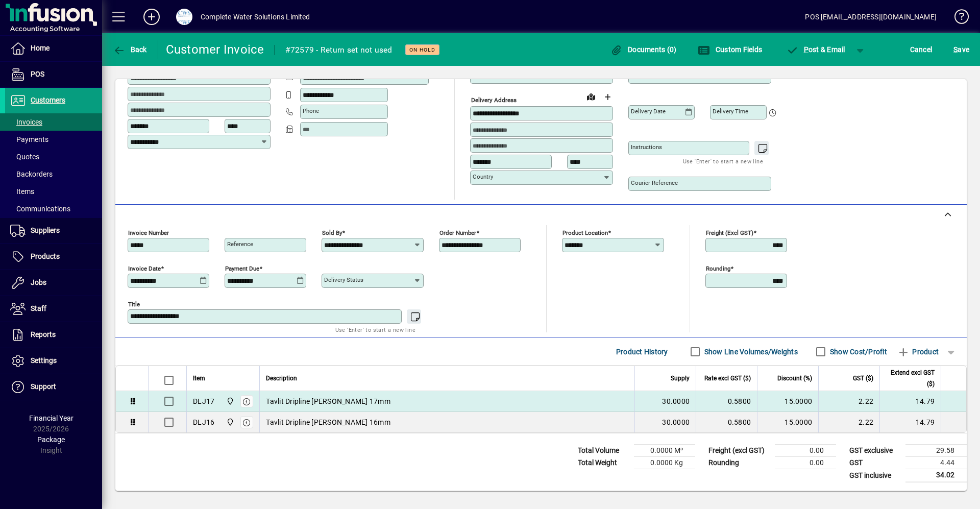 This screenshot has height=509, width=980. I want to click on span: Suppliers, so click(45, 230).